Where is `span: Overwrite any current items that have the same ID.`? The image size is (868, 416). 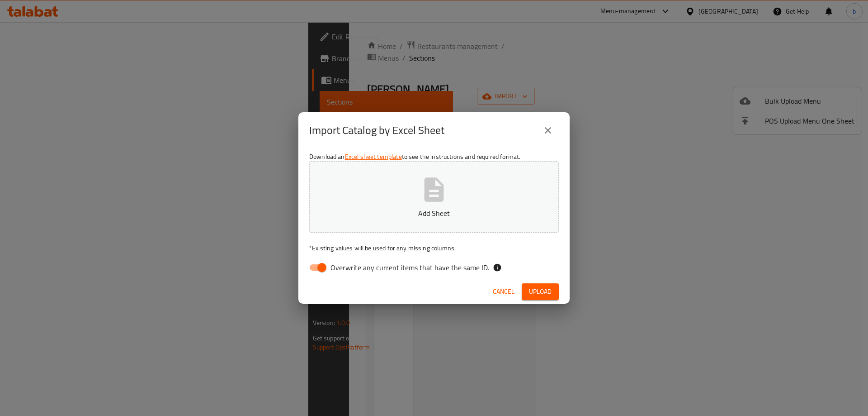
span: Overwrite any current items that have the same ID. is located at coordinates (410, 268).